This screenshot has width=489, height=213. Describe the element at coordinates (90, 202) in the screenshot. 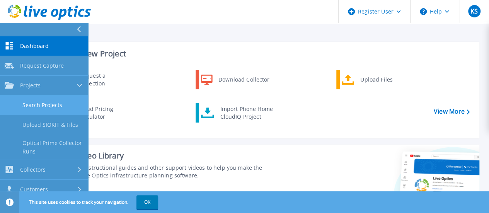

I see `span: This site uses cookies to track your navigation.` at that location.